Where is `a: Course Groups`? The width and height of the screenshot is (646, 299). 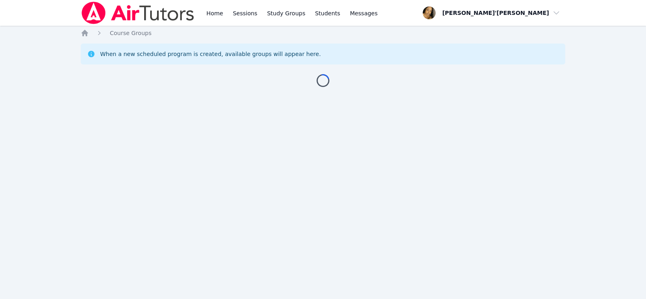
a: Course Groups is located at coordinates (130, 33).